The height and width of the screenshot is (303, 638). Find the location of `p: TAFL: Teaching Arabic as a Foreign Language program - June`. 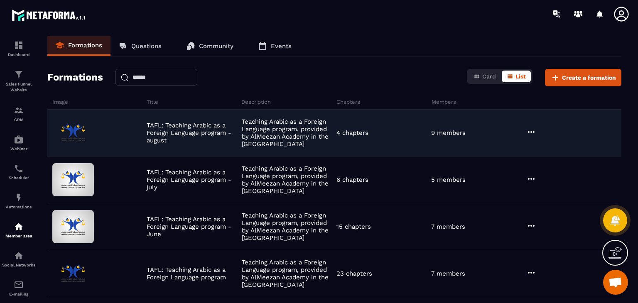

p: TAFL: Teaching Arabic as a Foreign Language program - June is located at coordinates (192, 227).